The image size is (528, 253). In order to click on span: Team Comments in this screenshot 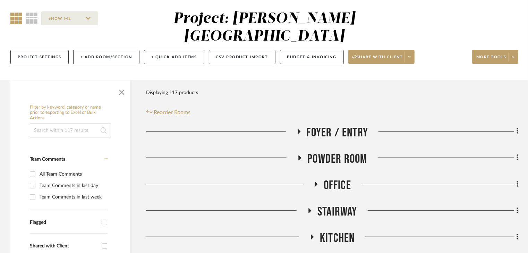, I will do `click(47, 159)`.